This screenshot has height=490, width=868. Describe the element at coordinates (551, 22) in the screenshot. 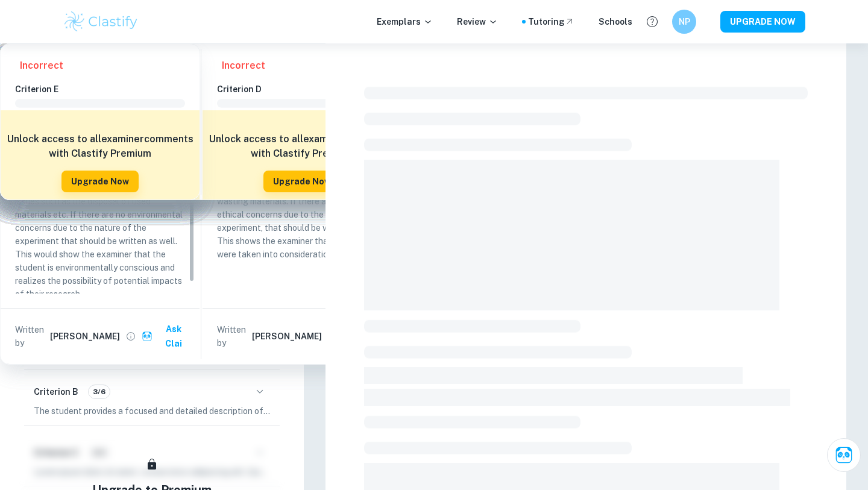

I see `div: Tutoring` at that location.